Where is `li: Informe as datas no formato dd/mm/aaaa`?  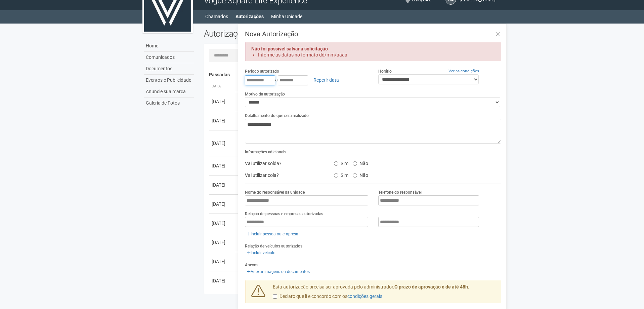
li: Informe as datas no formato dd/mm/aaaa is located at coordinates (374, 55).